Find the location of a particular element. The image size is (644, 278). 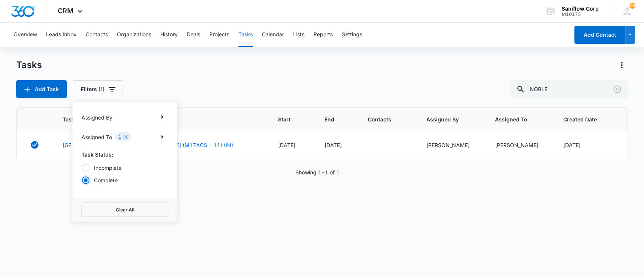

span: CRM is located at coordinates (65, 11).